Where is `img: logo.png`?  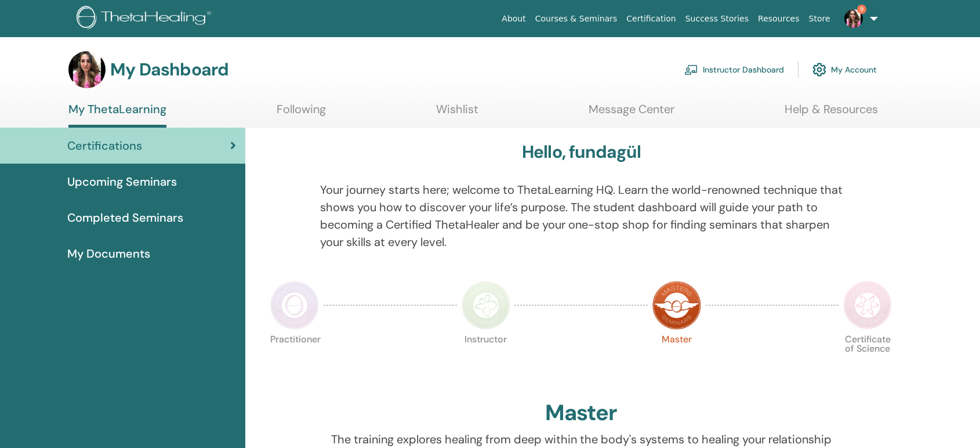
img: logo.png is located at coordinates (146, 19).